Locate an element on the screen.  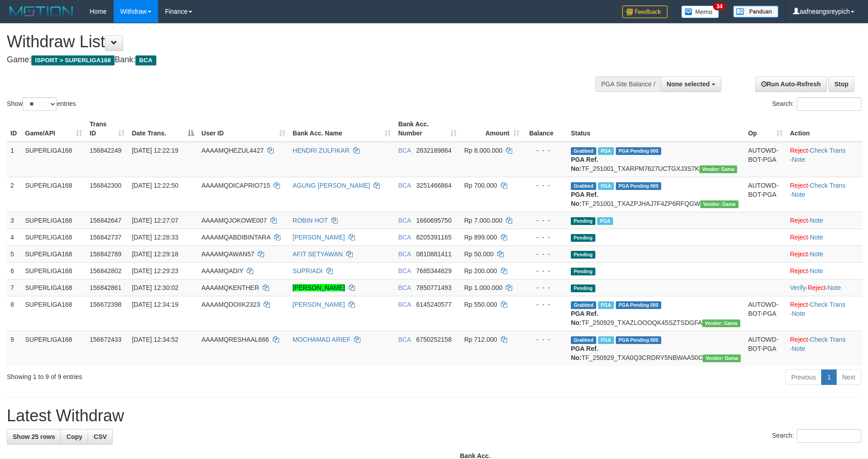
a: Stop is located at coordinates (842, 84).